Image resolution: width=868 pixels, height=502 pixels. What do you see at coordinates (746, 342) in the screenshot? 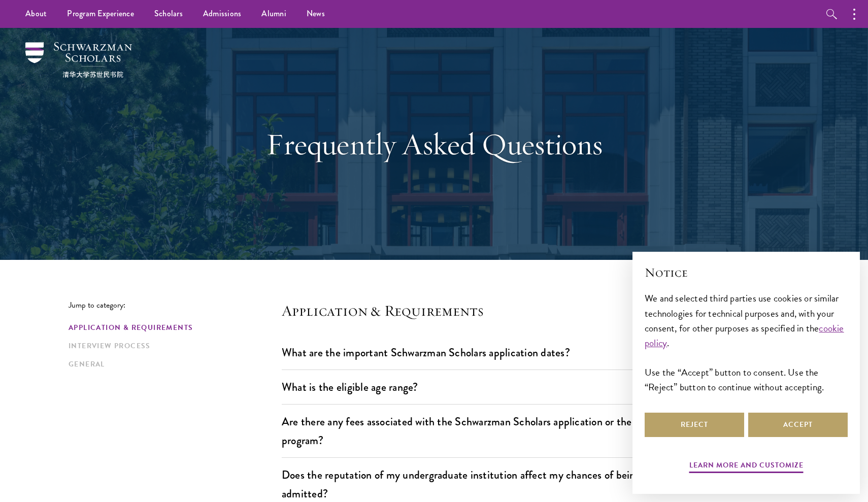
I see `div: We and selected third parties use cookies or similar technologies for technical purposes and, wit...` at bounding box center [746, 342].